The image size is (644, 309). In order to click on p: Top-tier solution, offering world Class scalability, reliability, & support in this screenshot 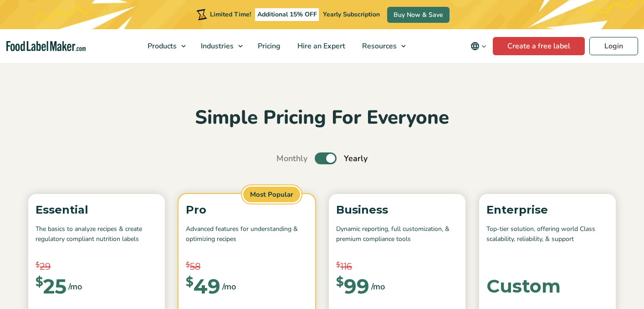, I will do `click(548, 239)`.